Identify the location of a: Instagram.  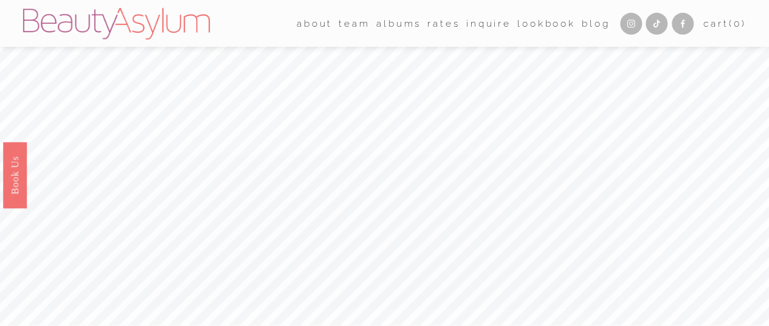
(631, 24).